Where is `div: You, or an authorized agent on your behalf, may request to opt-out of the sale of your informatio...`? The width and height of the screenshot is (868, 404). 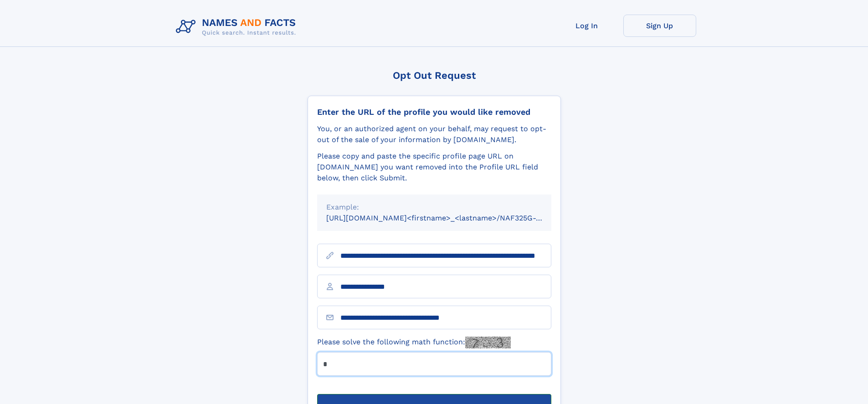 div: You, or an authorized agent on your behalf, may request to opt-out of the sale of your informatio... is located at coordinates (434, 135).